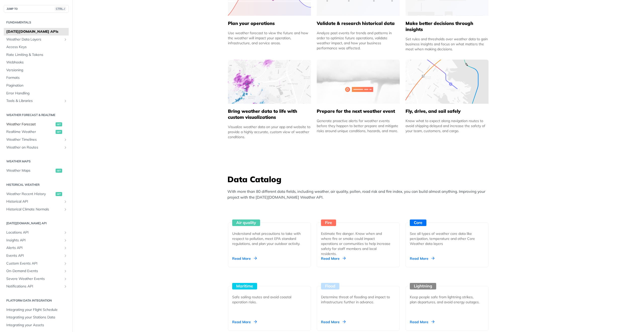 Image resolution: width=644 pixels, height=332 pixels. I want to click on button: Show subpages for Alerts API, so click(65, 248).